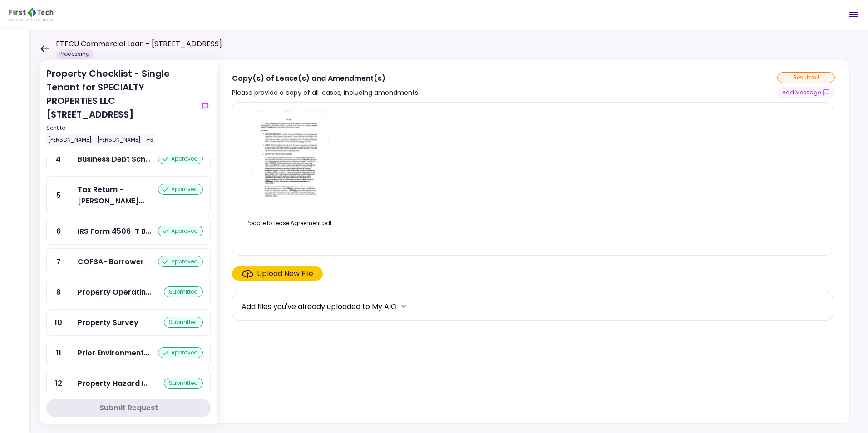 The image size is (868, 433). What do you see at coordinates (74, 54) in the screenshot?
I see `div: Processing` at bounding box center [74, 54].